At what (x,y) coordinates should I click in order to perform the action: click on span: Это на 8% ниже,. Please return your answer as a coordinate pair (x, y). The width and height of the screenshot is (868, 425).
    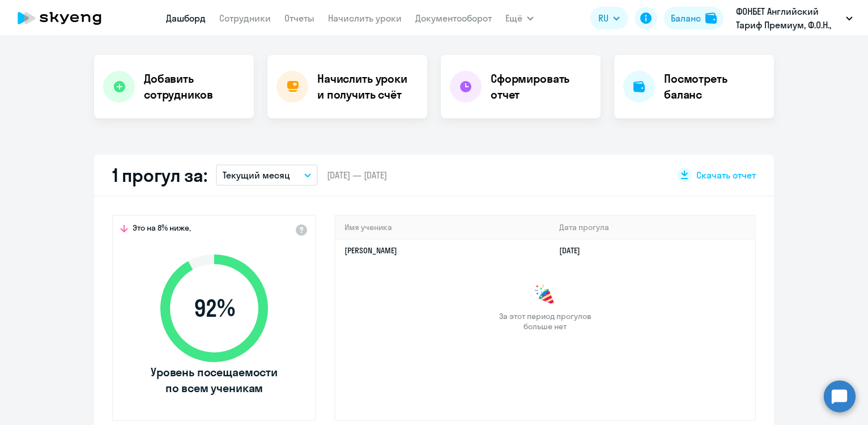
    Looking at the image, I should click on (161, 230).